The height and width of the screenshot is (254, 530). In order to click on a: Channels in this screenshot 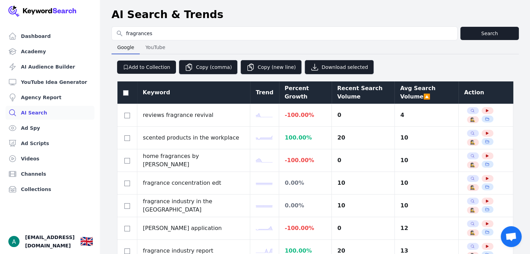, I will do `click(50, 174)`.